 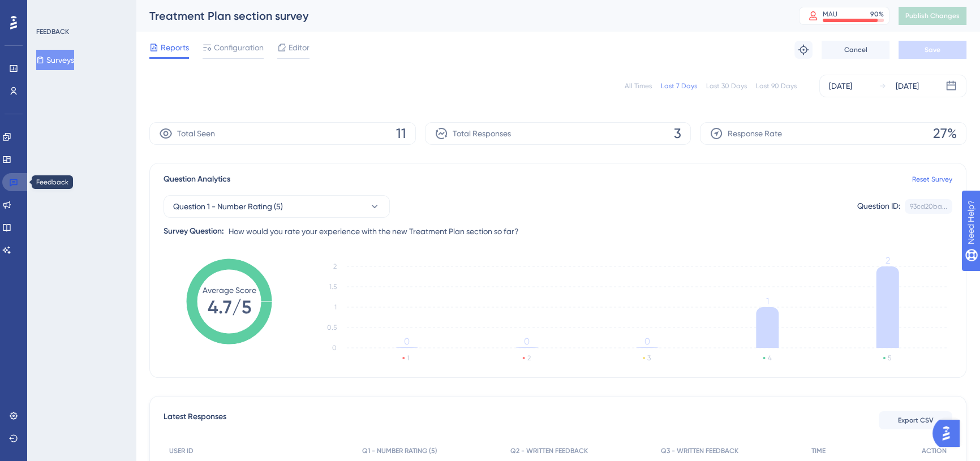 I want to click on span: TIME, so click(x=818, y=451).